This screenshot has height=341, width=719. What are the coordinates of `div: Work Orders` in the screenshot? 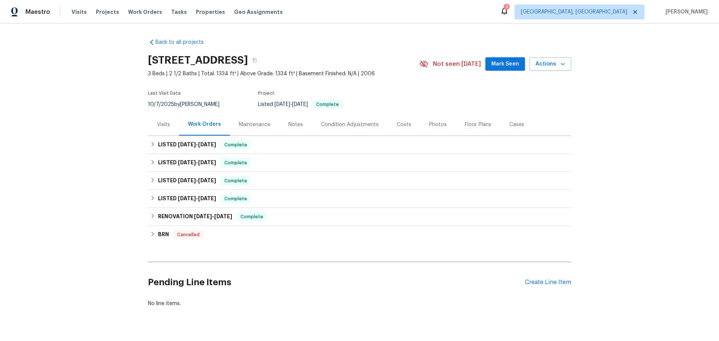 It's located at (204, 124).